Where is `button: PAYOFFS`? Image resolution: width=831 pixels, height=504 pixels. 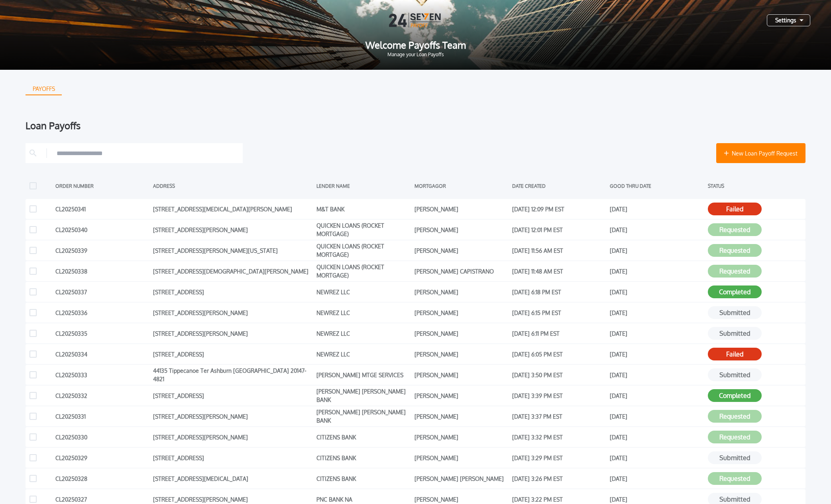
button: PAYOFFS is located at coordinates (43, 89).